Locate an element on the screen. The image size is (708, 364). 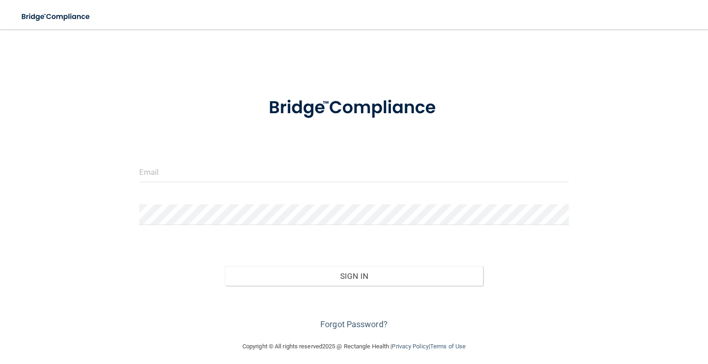
a: Terms of Use is located at coordinates (447, 346).